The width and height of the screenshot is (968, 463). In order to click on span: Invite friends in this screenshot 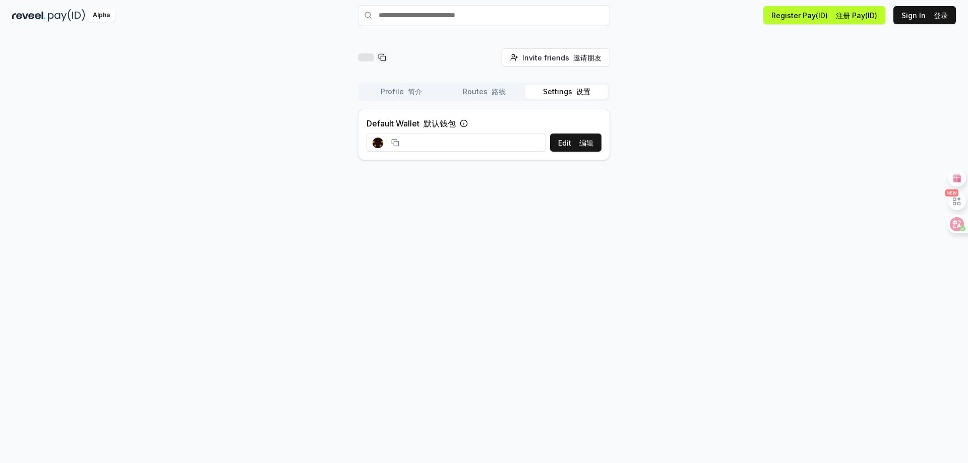, I will do `click(562, 57)`.